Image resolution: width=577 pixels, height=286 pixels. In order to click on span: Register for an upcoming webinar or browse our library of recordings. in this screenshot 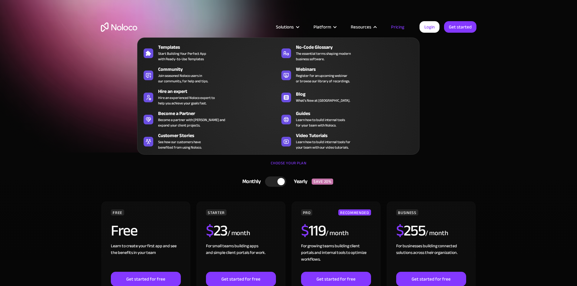, I will do `click(323, 78)`.